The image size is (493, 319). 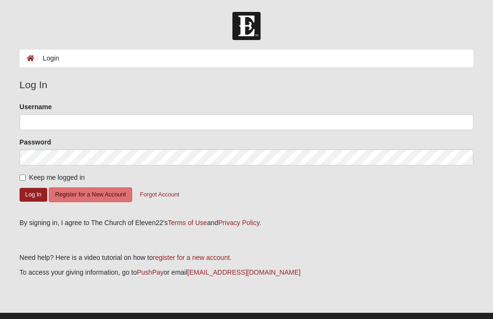 I want to click on label: Password, so click(x=35, y=142).